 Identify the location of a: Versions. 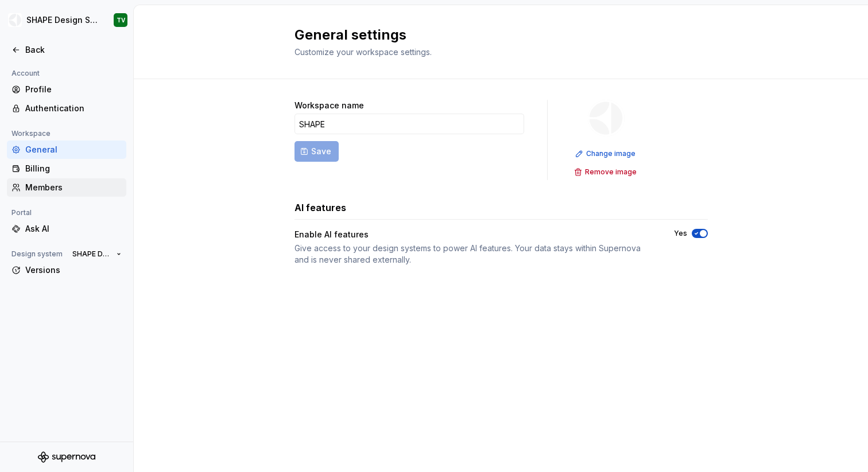
(66, 270).